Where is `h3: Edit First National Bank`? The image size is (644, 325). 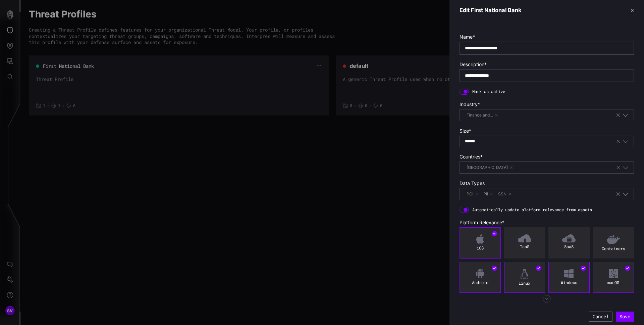 h3: Edit First National Bank is located at coordinates (490, 10).